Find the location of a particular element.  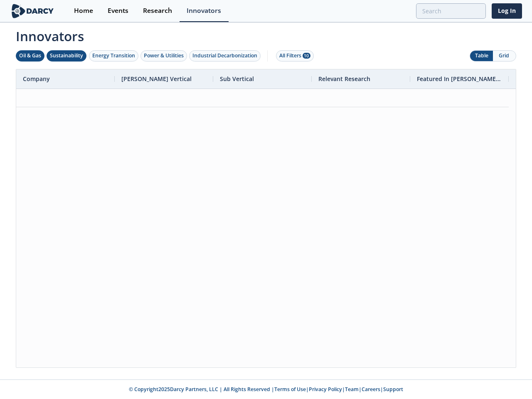

div: Energy Transition is located at coordinates (114, 56).